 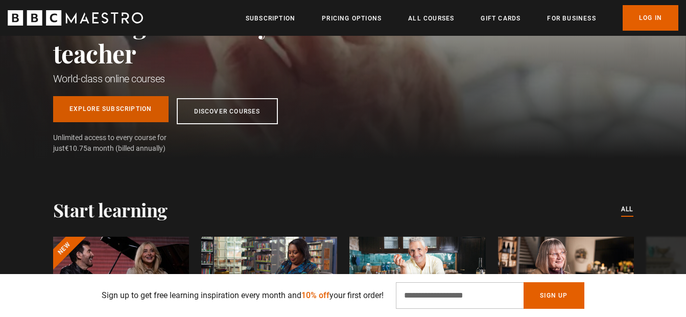 I want to click on span: Unlimited access to every course for just a month (billed annually), so click(x=122, y=143).